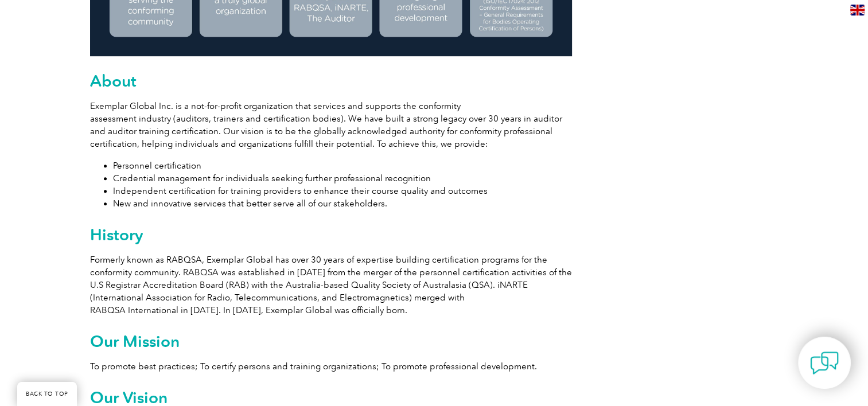 The width and height of the screenshot is (868, 406). What do you see at coordinates (343, 178) in the screenshot?
I see `li: Credential management for individuals seeking further professional recognition` at bounding box center [343, 178].